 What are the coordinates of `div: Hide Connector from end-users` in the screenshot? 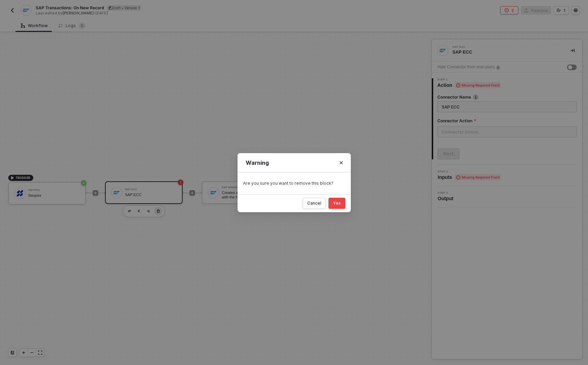 It's located at (466, 67).